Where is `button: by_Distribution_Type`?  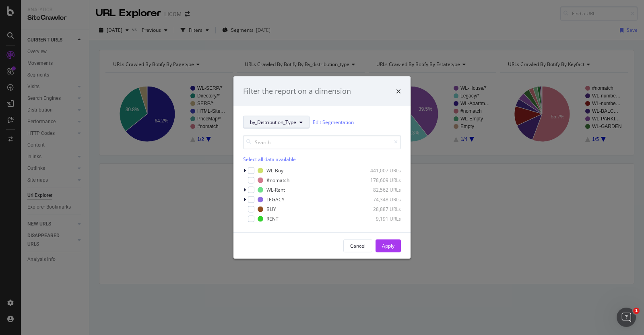
button: by_Distribution_Type is located at coordinates (276, 122).